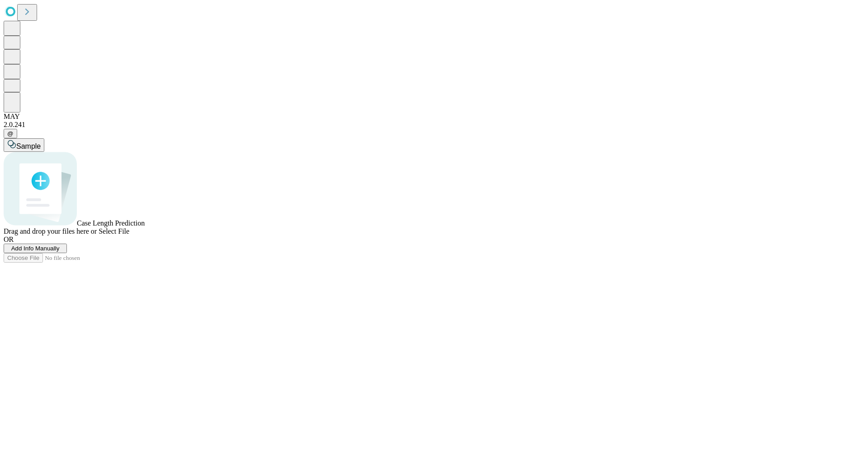  What do you see at coordinates (114, 231) in the screenshot?
I see `span: Select File` at bounding box center [114, 231].